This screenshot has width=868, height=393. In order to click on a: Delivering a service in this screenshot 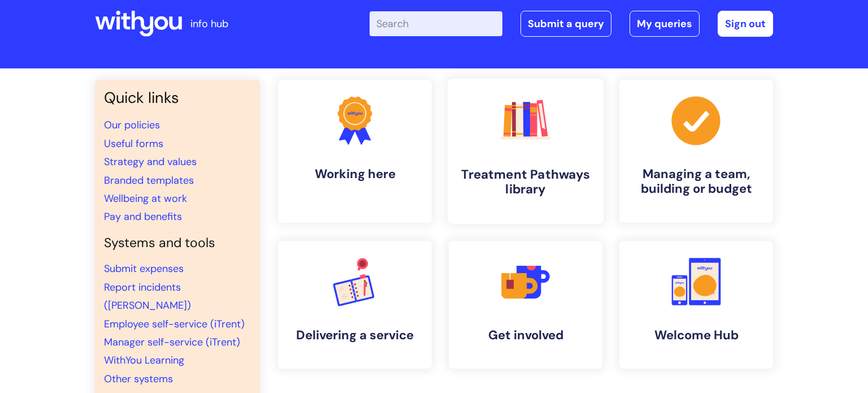, I will do `click(355, 305)`.